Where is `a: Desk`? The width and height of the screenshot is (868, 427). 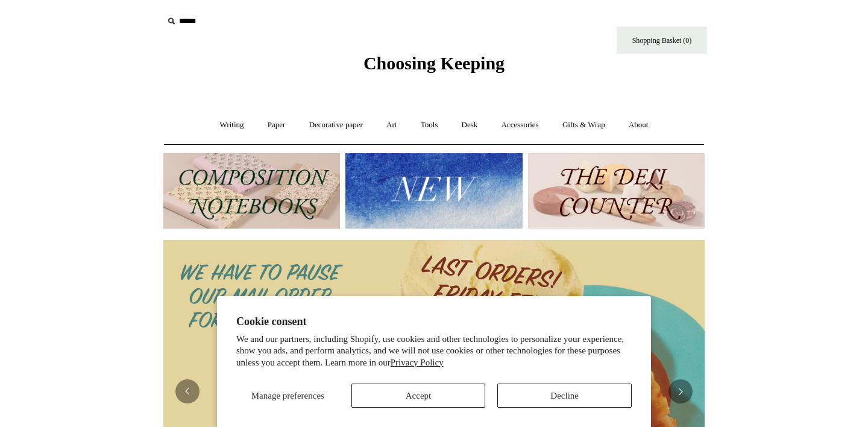 a: Desk is located at coordinates (470, 125).